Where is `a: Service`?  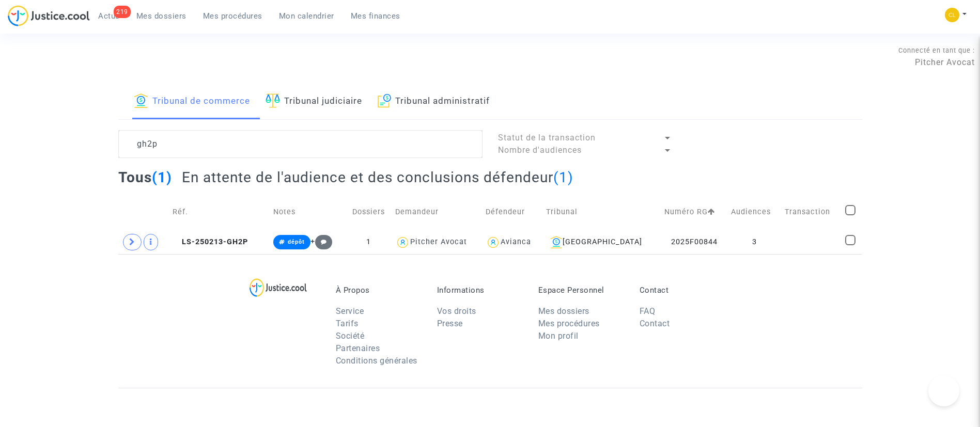 a: Service is located at coordinates (349, 311).